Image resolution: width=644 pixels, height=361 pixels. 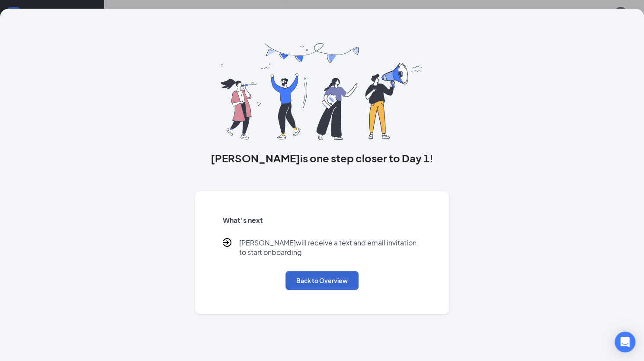 What do you see at coordinates (322, 281) in the screenshot?
I see `button: Back to Overview` at bounding box center [322, 281].